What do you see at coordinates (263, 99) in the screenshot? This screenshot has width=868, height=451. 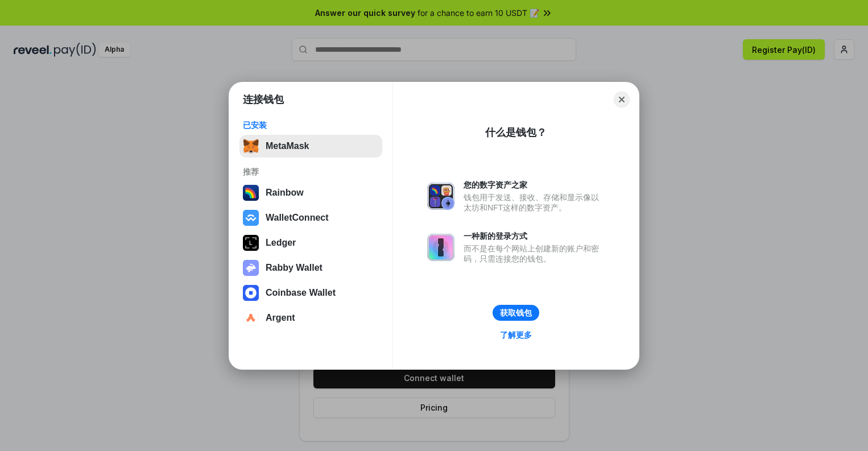 I see `h1: 连接钱包` at bounding box center [263, 99].